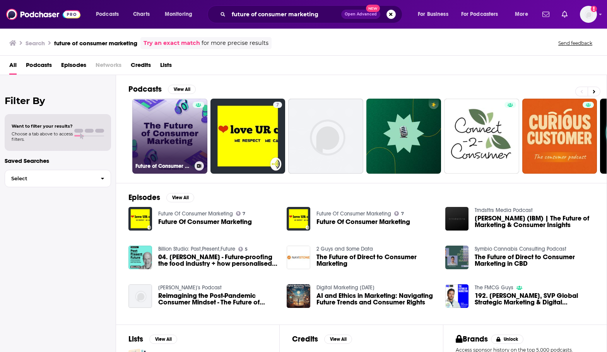 Image resolution: width=607 pixels, height=352 pixels. What do you see at coordinates (108, 67) in the screenshot?
I see `span: Networks` at bounding box center [108, 67].